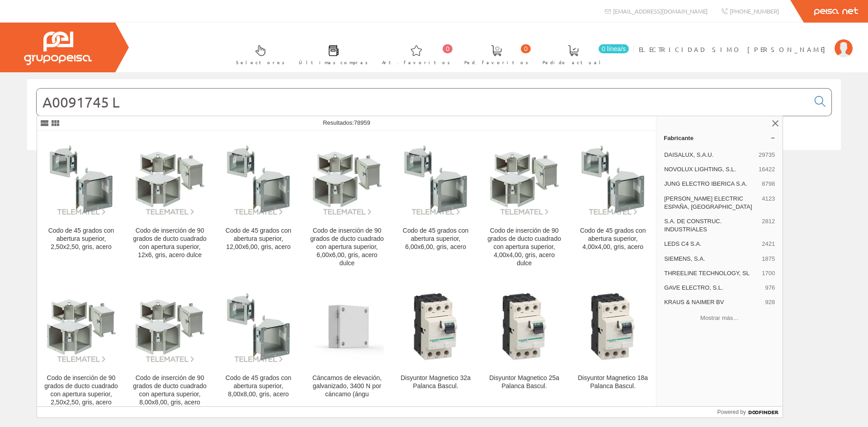 The image size is (868, 427). What do you see at coordinates (258, 54) in the screenshot?
I see `a: Selectores` at bounding box center [258, 54].